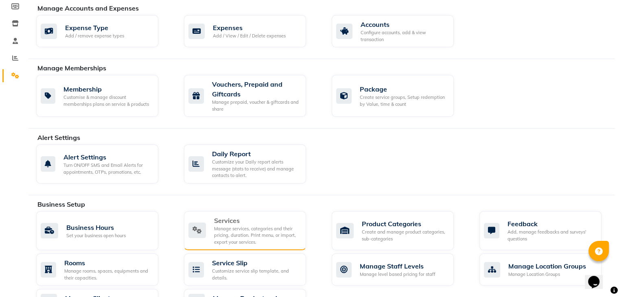 This screenshot has height=297, width=619. What do you see at coordinates (108, 263) in the screenshot?
I see `div: Rooms` at bounding box center [108, 263].